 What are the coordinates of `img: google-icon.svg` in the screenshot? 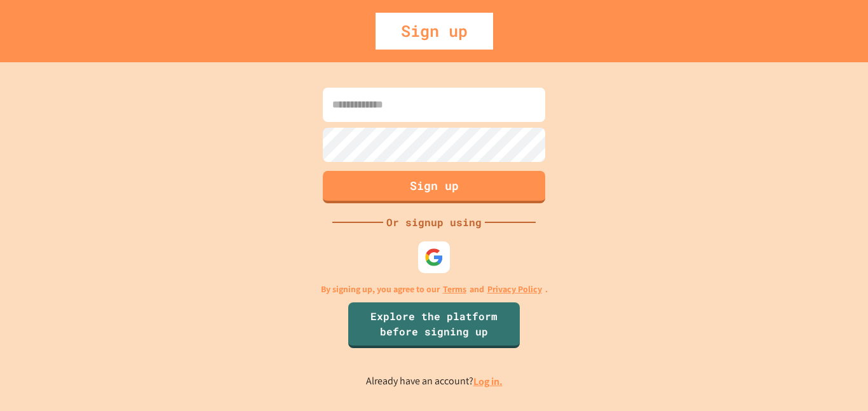 It's located at (434, 257).